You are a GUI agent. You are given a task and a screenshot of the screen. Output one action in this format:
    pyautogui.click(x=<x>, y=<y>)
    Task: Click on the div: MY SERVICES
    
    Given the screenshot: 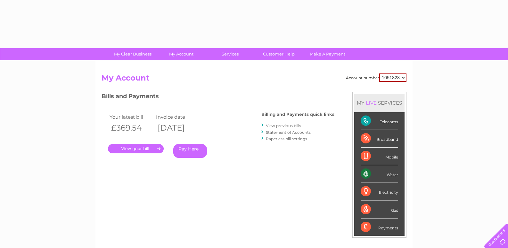 What is the action you would take?
    pyautogui.click(x=379, y=103)
    